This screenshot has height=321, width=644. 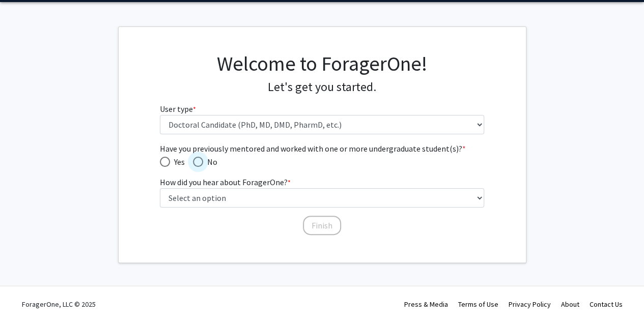 I want to click on a: Contact Us, so click(x=606, y=304).